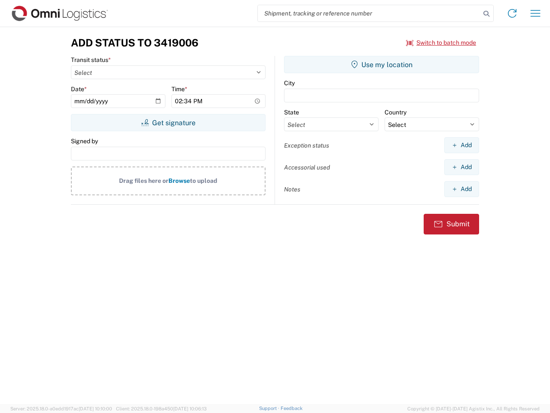 The width and height of the screenshot is (550, 413). Describe the element at coordinates (61, 408) in the screenshot. I see `span: Server: 2025.18.0-a0edd1917ac` at that location.